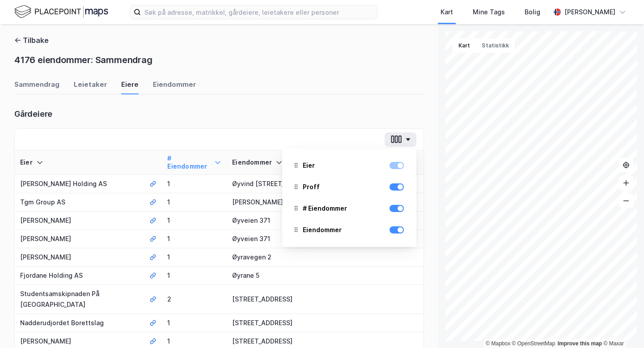 The height and width of the screenshot is (348, 644). What do you see at coordinates (325, 275) in the screenshot?
I see `td: Øyrane 5` at bounding box center [325, 275].